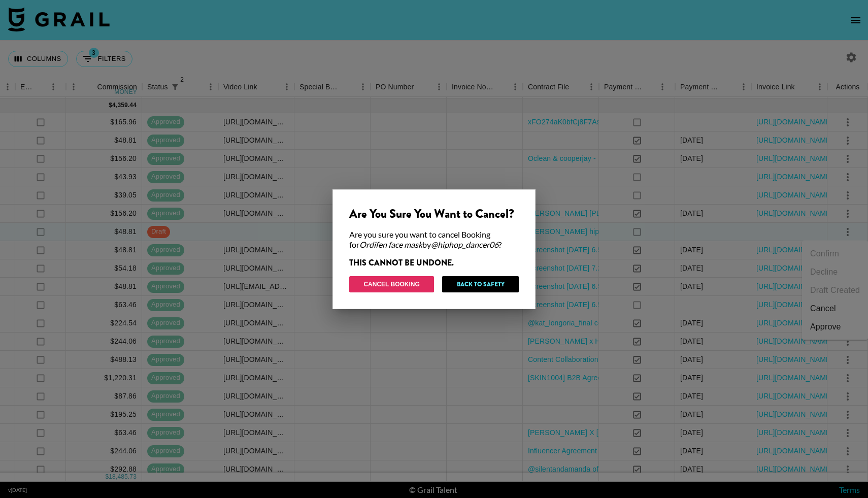  What do you see at coordinates (434, 240) in the screenshot?
I see `div: Are you sure you want to cancel Booking for by ?` at bounding box center [434, 240].